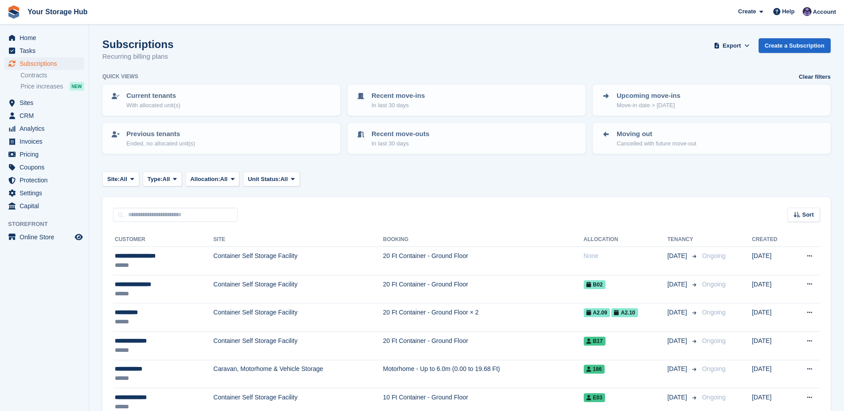  What do you see at coordinates (625, 240) in the screenshot?
I see `th: Allocation` at bounding box center [625, 240].